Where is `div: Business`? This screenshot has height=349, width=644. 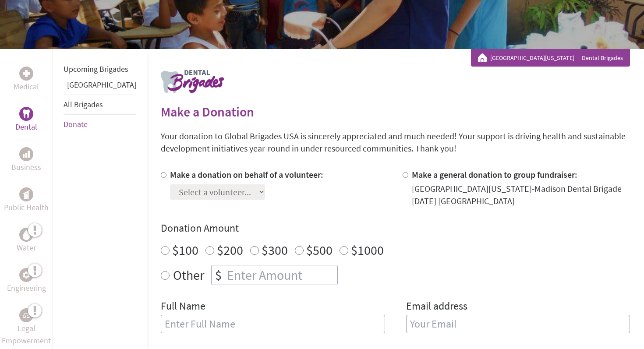 div: Business is located at coordinates (26, 154).